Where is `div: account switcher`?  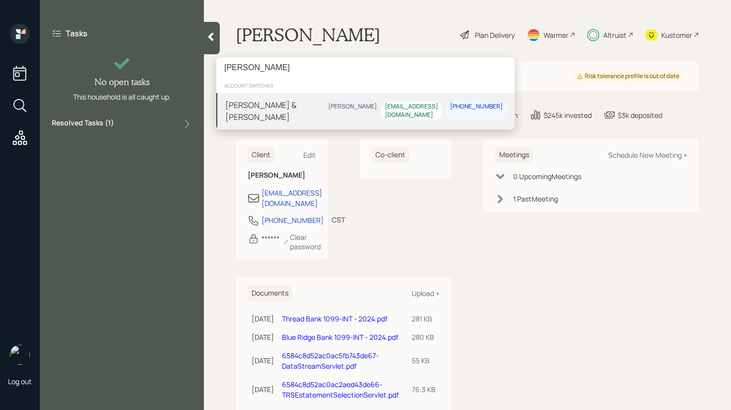
div: account switcher is located at coordinates (366, 86).